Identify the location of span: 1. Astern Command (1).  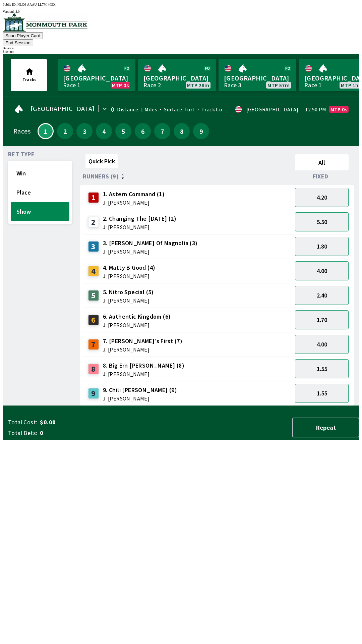
(134, 194).